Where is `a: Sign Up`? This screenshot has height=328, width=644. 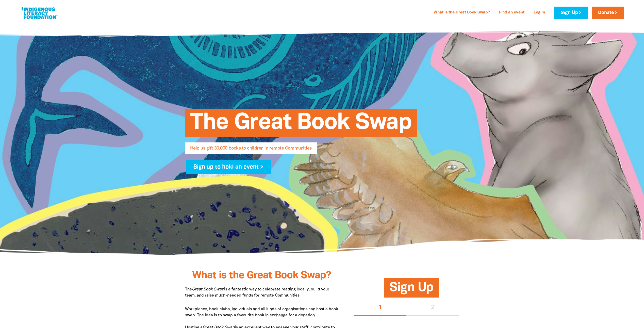
a: Sign Up is located at coordinates (571, 12).